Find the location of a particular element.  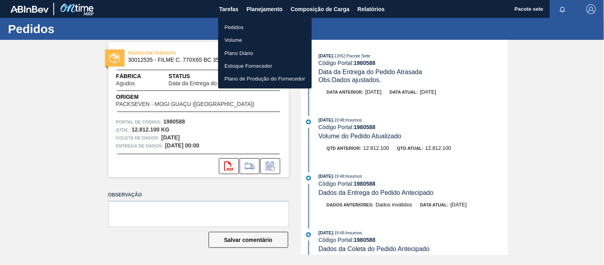

a: Pedidos is located at coordinates (265, 27).